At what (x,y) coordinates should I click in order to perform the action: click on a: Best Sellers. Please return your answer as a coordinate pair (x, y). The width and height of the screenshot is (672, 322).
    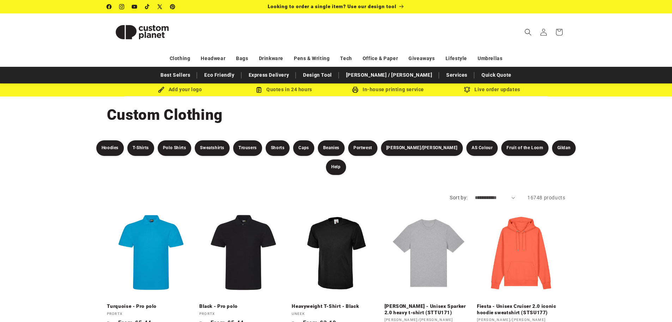
    Looking at the image, I should click on (175, 75).